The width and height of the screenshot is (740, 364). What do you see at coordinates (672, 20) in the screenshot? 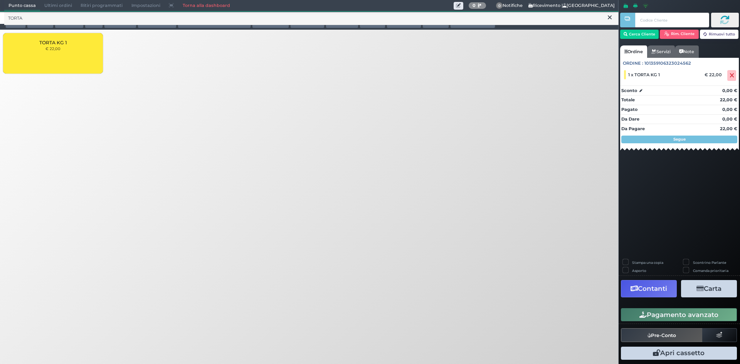
I see `input: Codice Cliente` at bounding box center [672, 20].